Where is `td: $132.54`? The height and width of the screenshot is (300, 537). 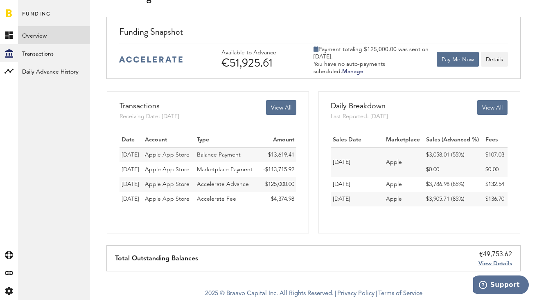
td: $132.54 is located at coordinates (495, 185).